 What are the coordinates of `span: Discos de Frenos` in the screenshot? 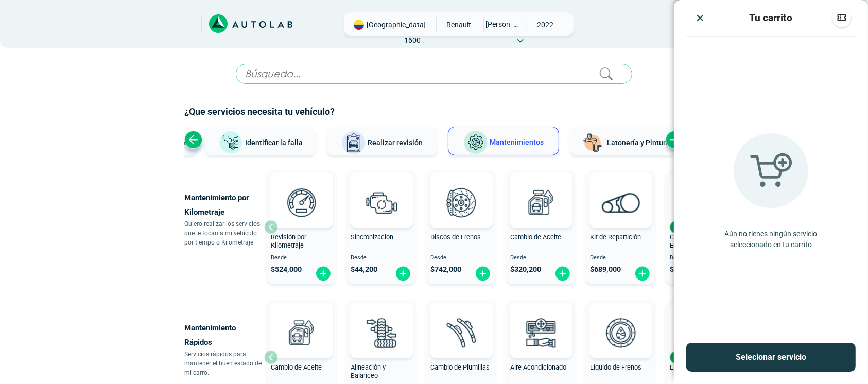 It's located at (455, 237).